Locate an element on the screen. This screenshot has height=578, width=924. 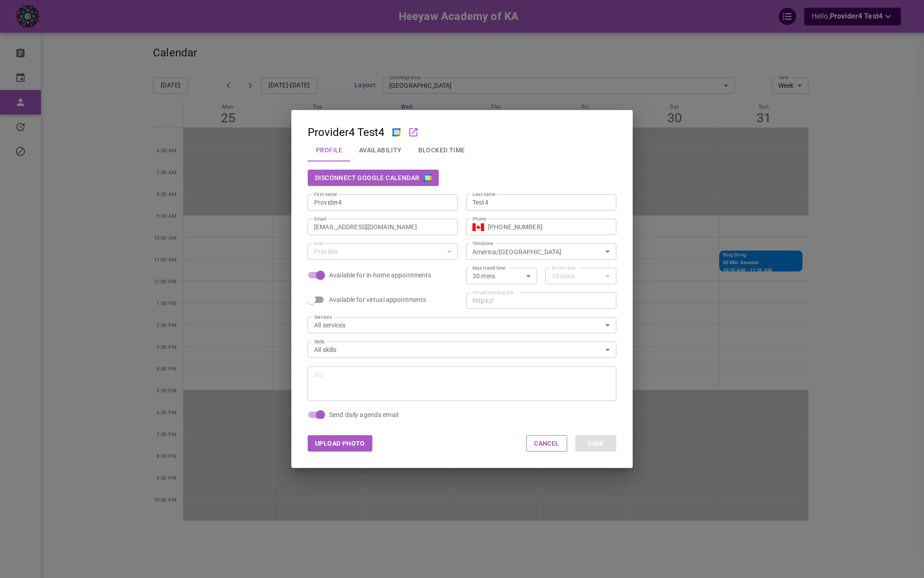
div: Provider4 Test4 is located at coordinates (363, 133).